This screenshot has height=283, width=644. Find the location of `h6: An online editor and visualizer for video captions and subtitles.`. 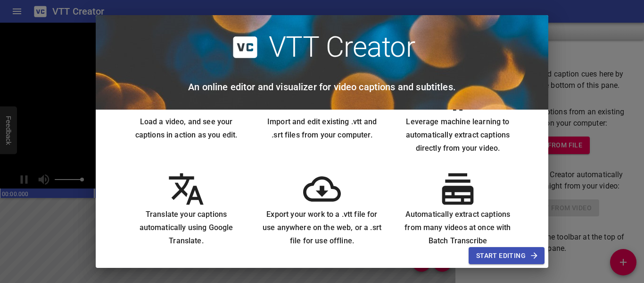

h6: An online editor and visualizer for video captions and subtitles. is located at coordinates (322, 87).